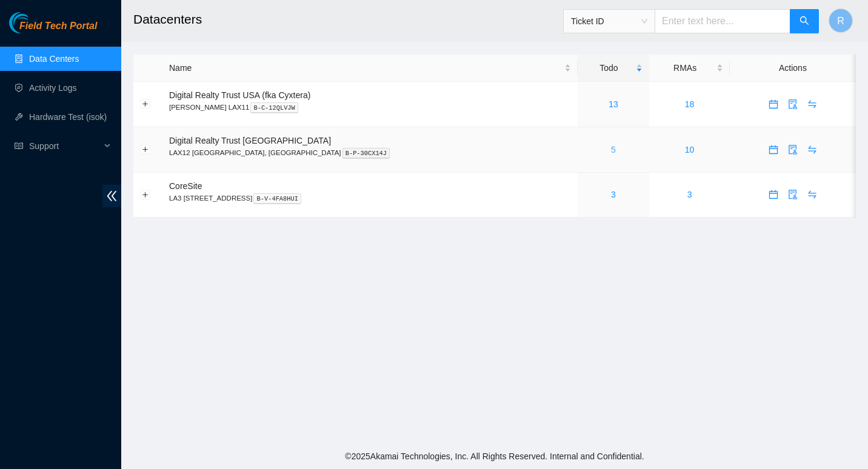  I want to click on span: Support, so click(65, 146).